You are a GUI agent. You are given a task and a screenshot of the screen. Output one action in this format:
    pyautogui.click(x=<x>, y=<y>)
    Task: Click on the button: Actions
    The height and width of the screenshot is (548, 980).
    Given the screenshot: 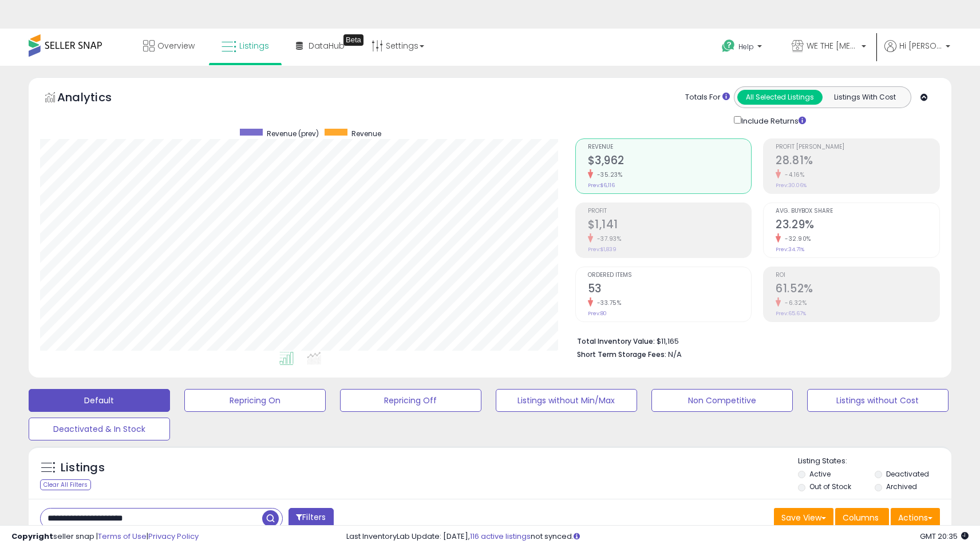 What is the action you would take?
    pyautogui.click(x=916, y=518)
    